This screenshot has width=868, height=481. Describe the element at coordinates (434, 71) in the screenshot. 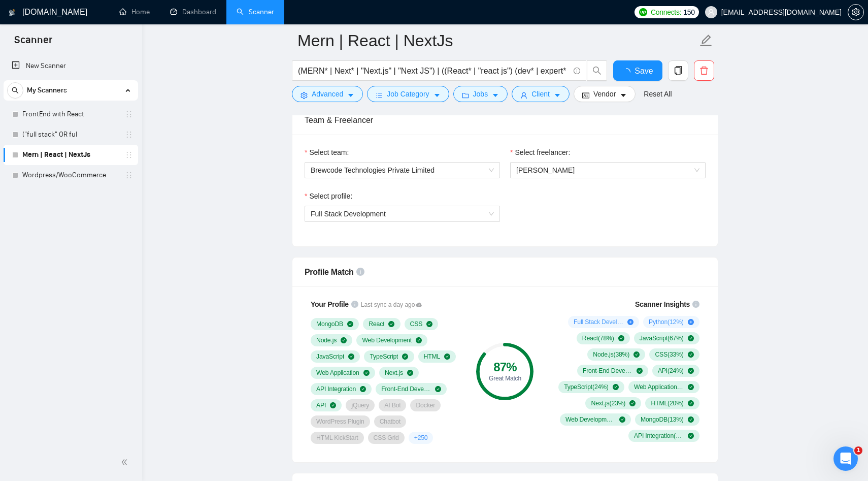

I see `input: Search Freelance Jobs...` at that location.